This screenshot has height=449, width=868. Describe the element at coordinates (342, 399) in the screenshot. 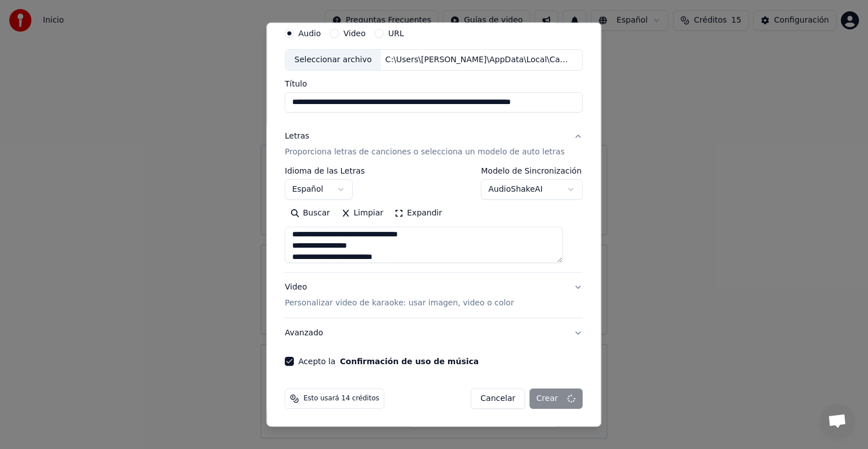

I see `span: Esto usará 14 créditos` at that location.